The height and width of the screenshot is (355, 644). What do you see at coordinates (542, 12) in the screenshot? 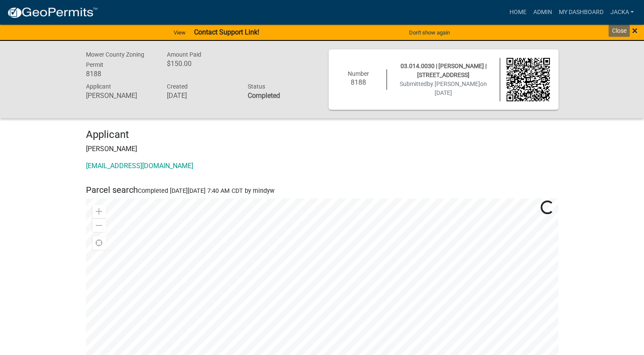
I see `a: Admin` at bounding box center [542, 12].